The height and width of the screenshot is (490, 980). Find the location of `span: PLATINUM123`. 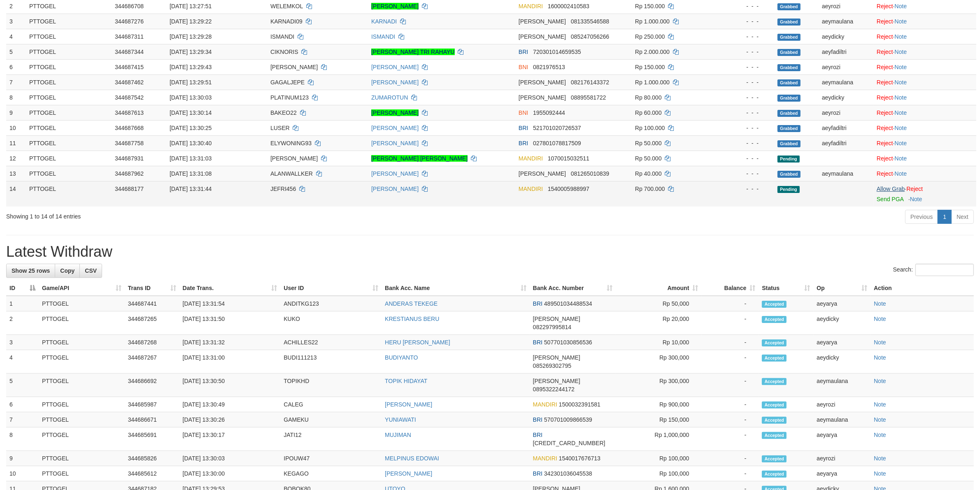

span: PLATINUM123 is located at coordinates (289, 98).